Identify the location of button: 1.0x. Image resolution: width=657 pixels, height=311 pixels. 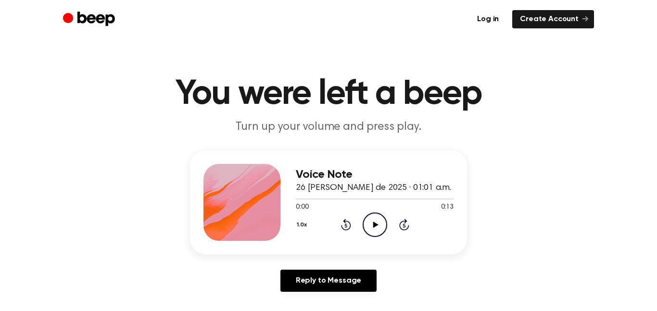
(303, 225).